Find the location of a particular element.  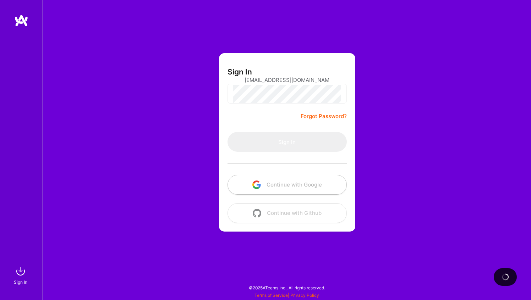

a: Forgot Password? is located at coordinates (324, 116).